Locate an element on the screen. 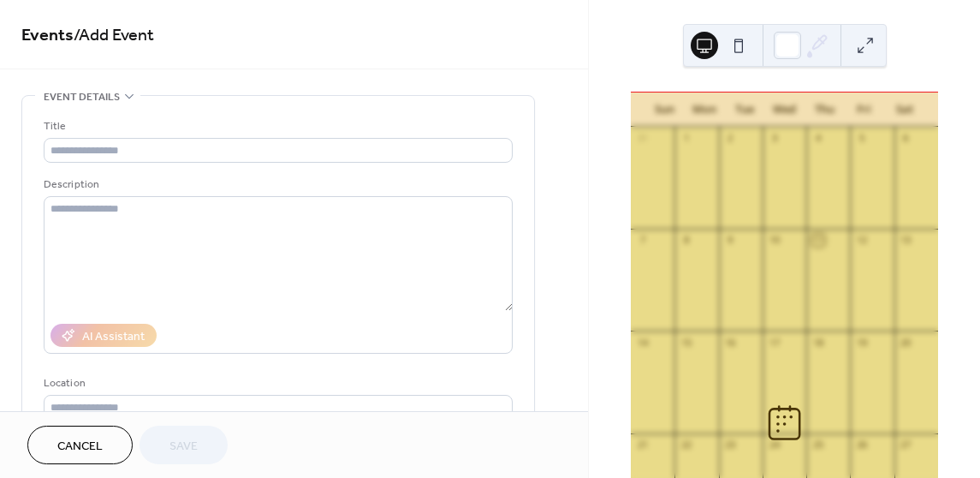 The height and width of the screenshot is (478, 980). div: 2 is located at coordinates (730, 138).